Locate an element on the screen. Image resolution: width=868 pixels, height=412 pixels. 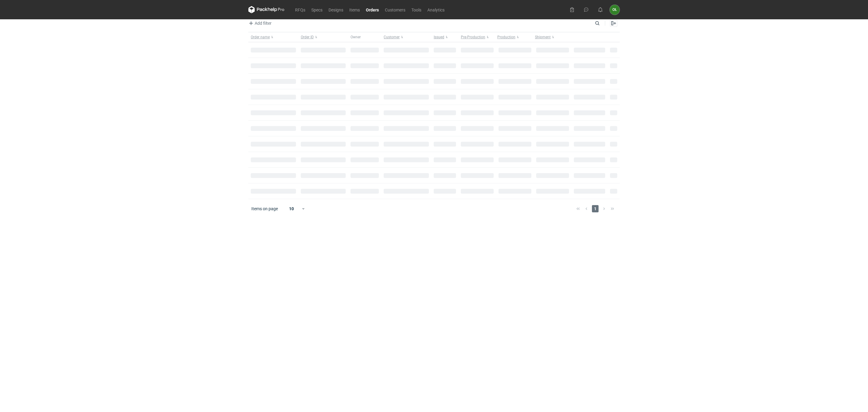
span: 1 is located at coordinates (595, 209).